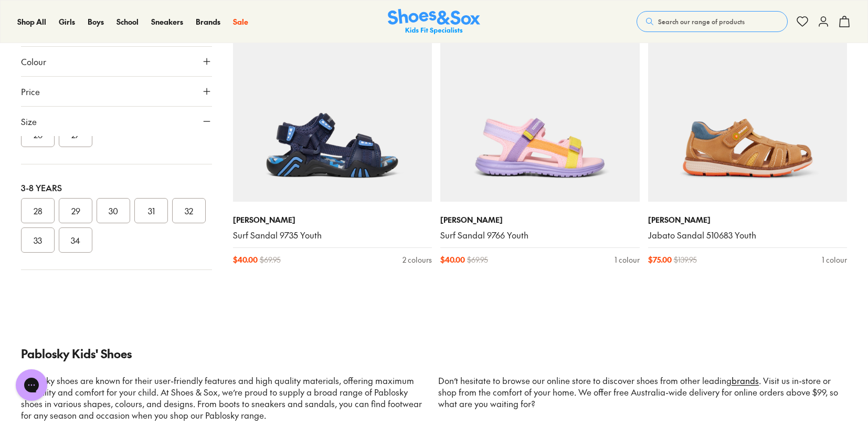 The width and height of the screenshot is (868, 436). What do you see at coordinates (76, 210) in the screenshot?
I see `button: 29` at bounding box center [76, 210].